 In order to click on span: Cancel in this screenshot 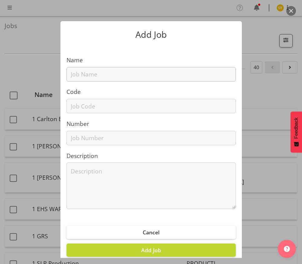, I will do `click(151, 233)`.